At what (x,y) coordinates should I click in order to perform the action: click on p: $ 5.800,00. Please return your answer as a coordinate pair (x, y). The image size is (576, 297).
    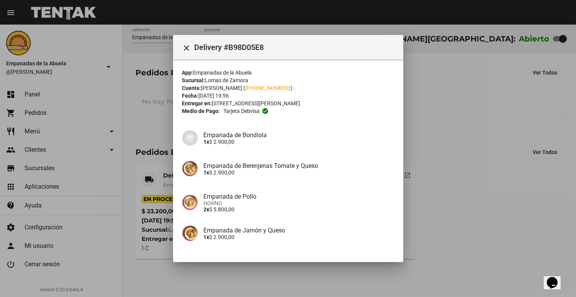
    Looking at the image, I should click on (299, 209).